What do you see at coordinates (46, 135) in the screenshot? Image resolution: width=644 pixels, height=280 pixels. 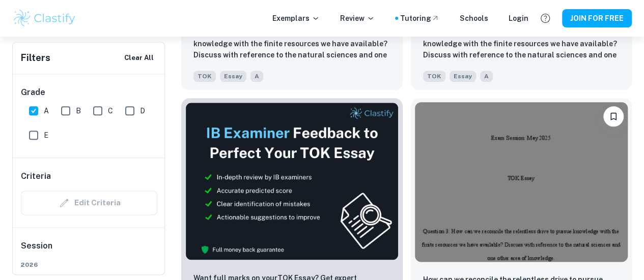 I see `span: E` at bounding box center [46, 135].